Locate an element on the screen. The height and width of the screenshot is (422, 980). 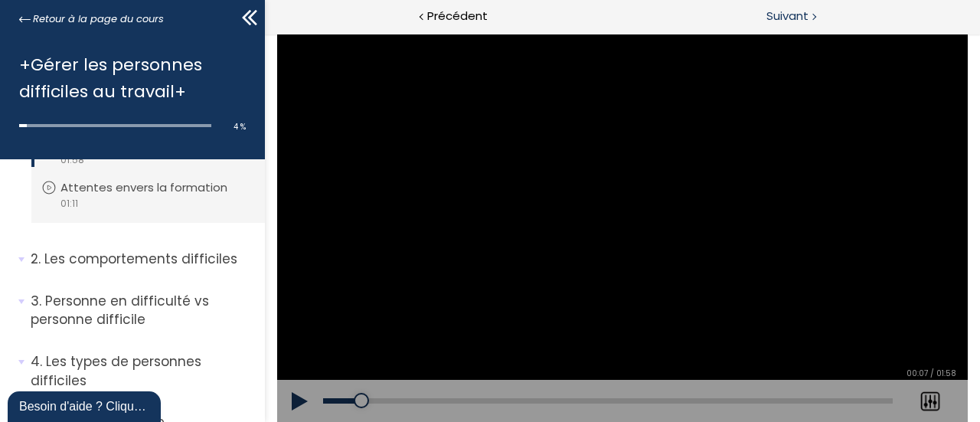
span: Précédent is located at coordinates (457, 16).